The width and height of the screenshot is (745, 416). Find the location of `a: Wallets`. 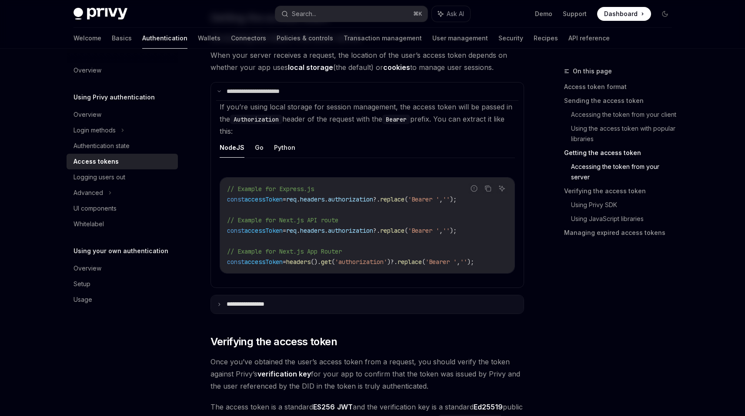

a: Wallets is located at coordinates (209, 38).